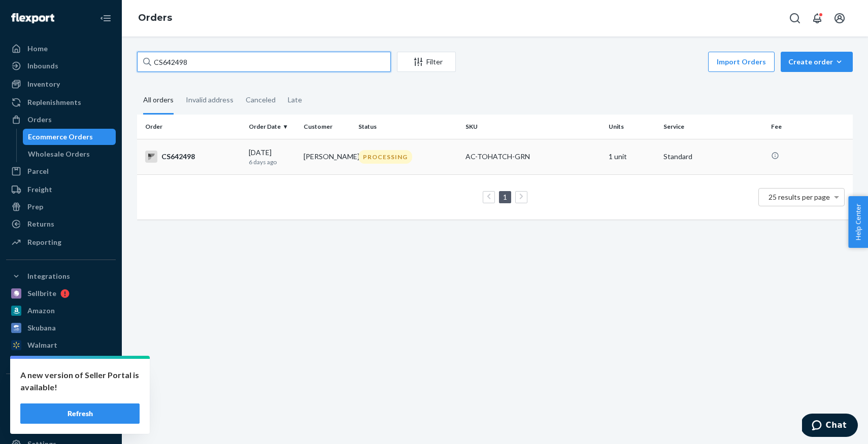 Image resolution: width=868 pixels, height=444 pixels. I want to click on p: 6 days ago, so click(272, 162).